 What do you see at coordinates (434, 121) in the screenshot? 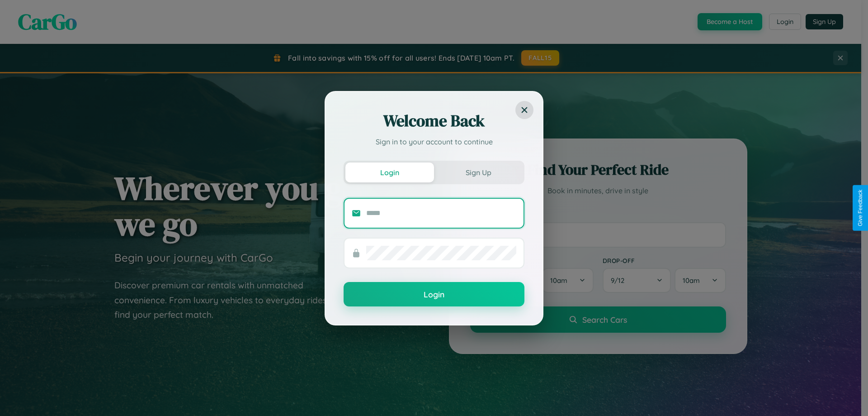
I see `h2: Welcome Back` at bounding box center [434, 121].